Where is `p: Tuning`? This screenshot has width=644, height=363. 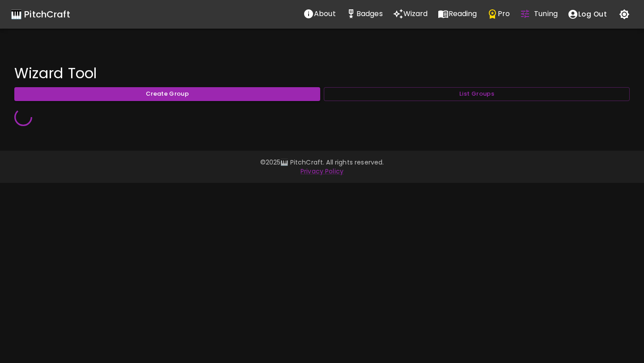 p: Tuning is located at coordinates (545, 14).